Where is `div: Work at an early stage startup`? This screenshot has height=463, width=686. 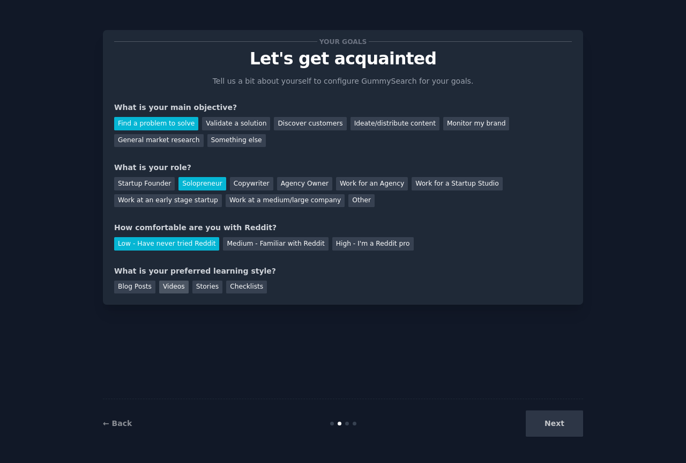
div: Work at an early stage startup is located at coordinates (168, 200).